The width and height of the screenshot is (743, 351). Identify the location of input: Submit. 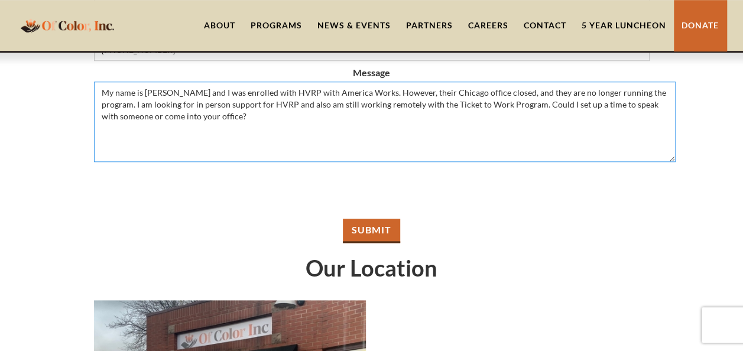
(371, 231).